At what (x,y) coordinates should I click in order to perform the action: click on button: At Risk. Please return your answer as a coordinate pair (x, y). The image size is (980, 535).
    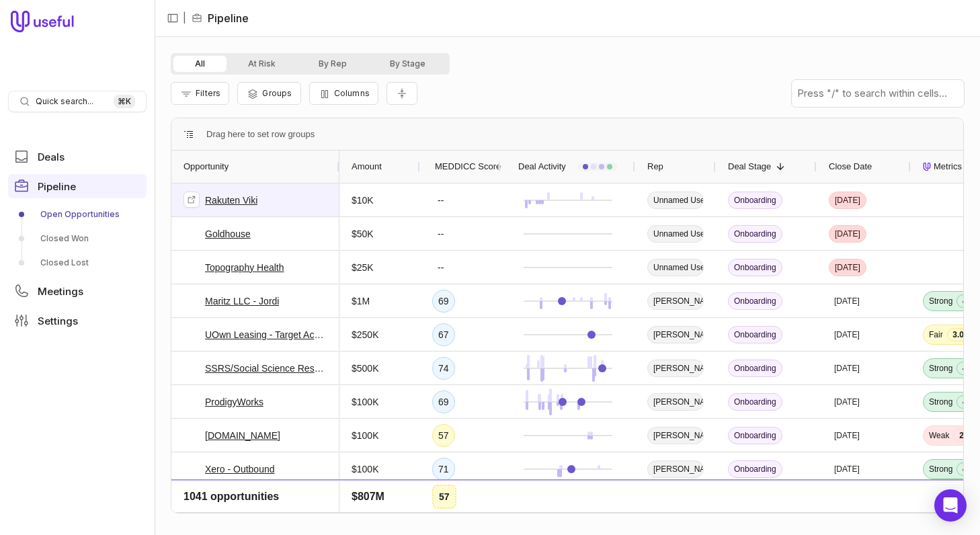
    Looking at the image, I should click on (261, 64).